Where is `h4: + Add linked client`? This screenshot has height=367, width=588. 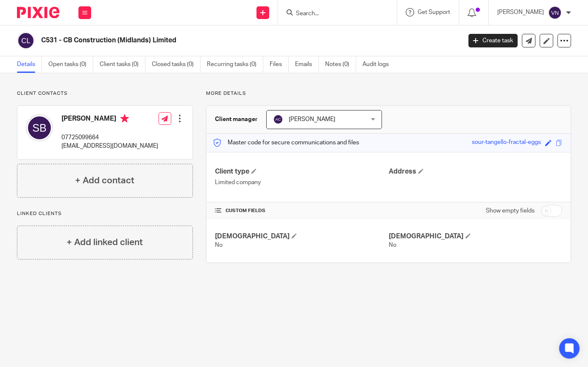
h4: + Add linked client is located at coordinates (104, 242).